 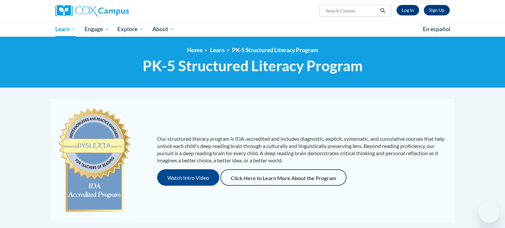 I want to click on a: En español, so click(x=436, y=29).